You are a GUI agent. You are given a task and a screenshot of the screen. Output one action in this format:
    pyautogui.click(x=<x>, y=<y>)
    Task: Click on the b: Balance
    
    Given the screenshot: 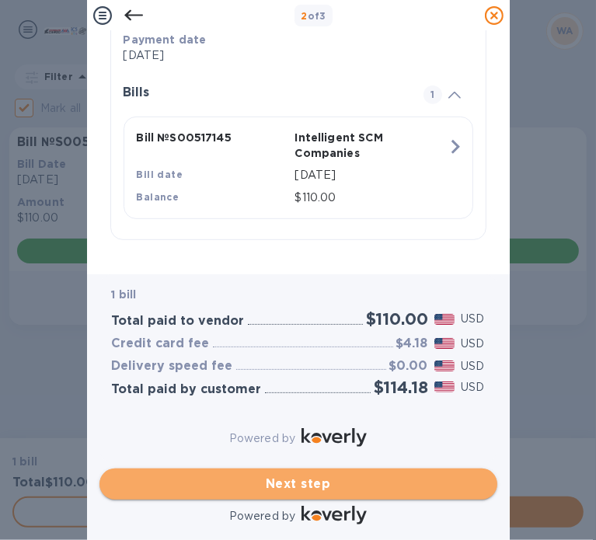 What is the action you would take?
    pyautogui.click(x=158, y=196)
    